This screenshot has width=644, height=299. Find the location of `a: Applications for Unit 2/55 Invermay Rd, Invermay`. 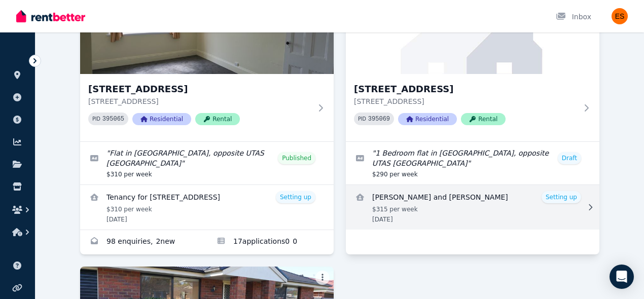

a: Applications for Unit 2/55 Invermay Rd, Invermay is located at coordinates (270, 242).